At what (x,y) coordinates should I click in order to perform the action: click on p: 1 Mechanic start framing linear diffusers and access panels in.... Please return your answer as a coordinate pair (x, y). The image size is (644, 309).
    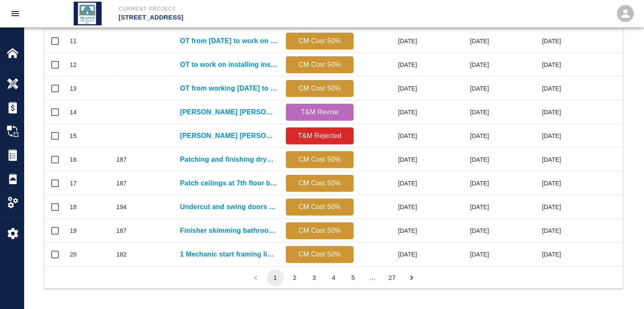
    Looking at the image, I should click on (228, 254).